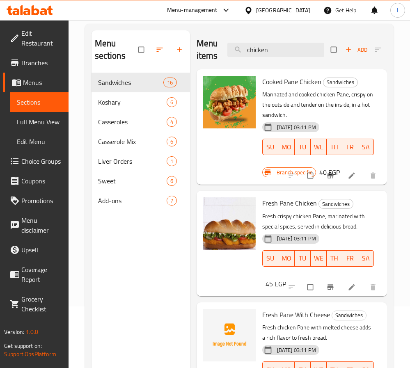 The width and height of the screenshot is (410, 368). I want to click on span: Liver Orders, so click(132, 161).